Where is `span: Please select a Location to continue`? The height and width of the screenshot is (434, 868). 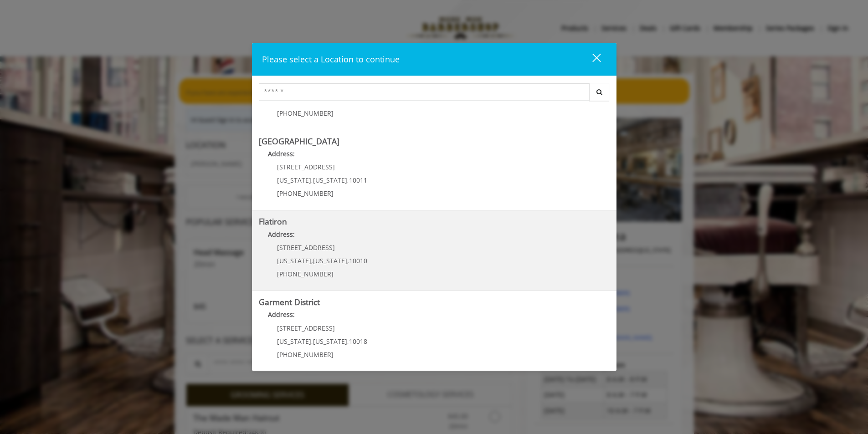 span: Please select a Location to continue is located at coordinates (331, 59).